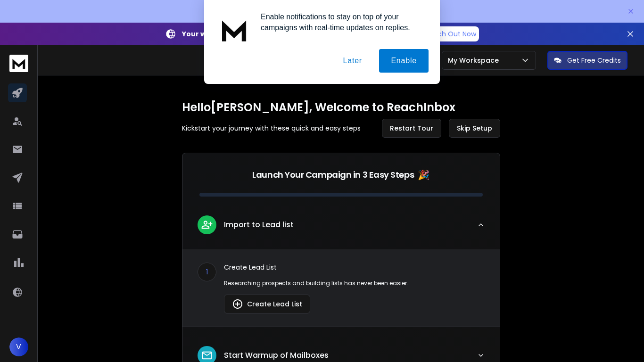  I want to click on img: notification icon, so click(235, 30).